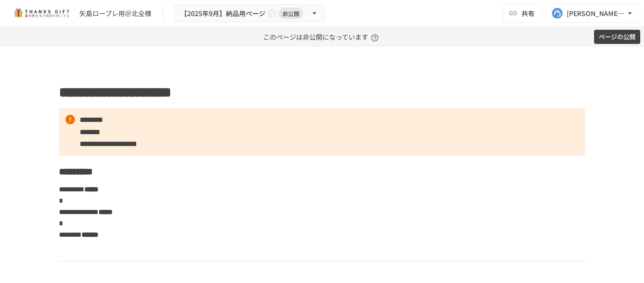 The height and width of the screenshot is (283, 644). Describe the element at coordinates (617, 37) in the screenshot. I see `button: ページの公開` at that location.